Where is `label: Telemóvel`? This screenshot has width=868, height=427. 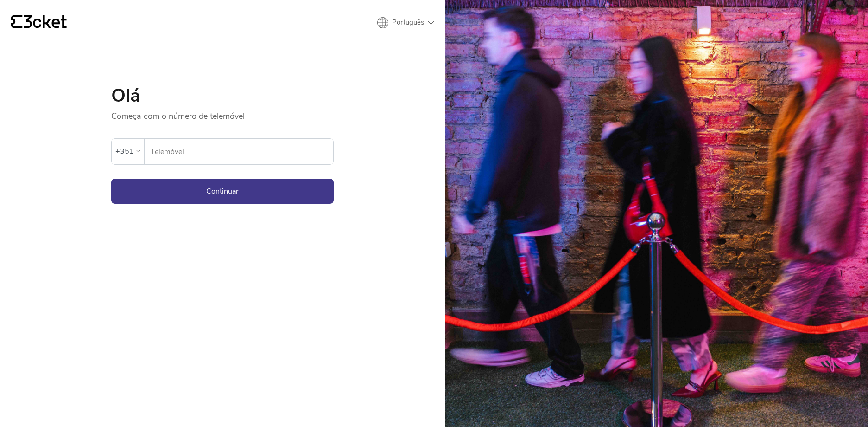
label: Telemóvel is located at coordinates (239, 152).